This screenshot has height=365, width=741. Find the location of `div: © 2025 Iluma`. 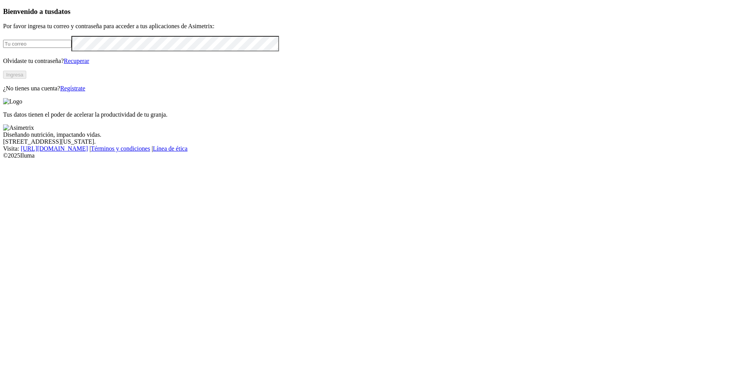

div: © 2025 Iluma is located at coordinates (371, 156).